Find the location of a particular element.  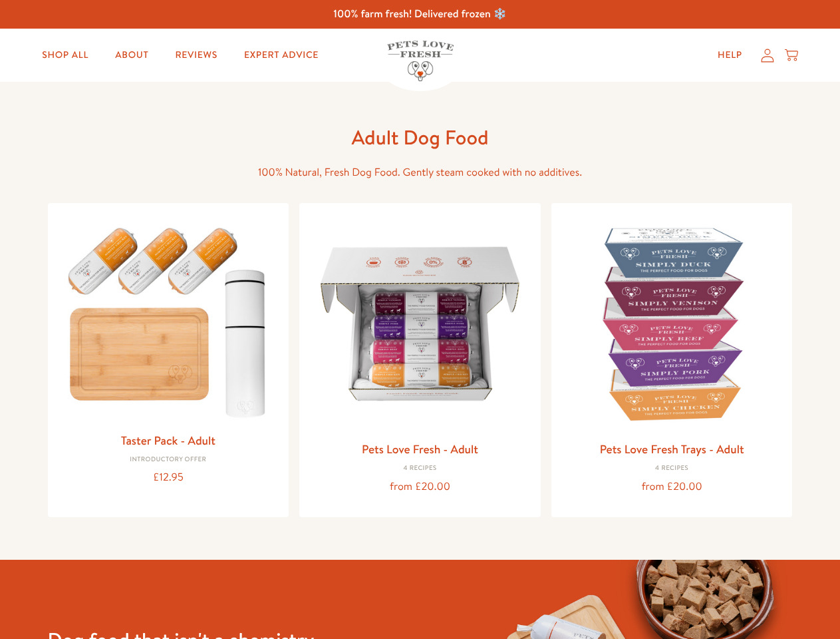

a: About is located at coordinates (132, 55).